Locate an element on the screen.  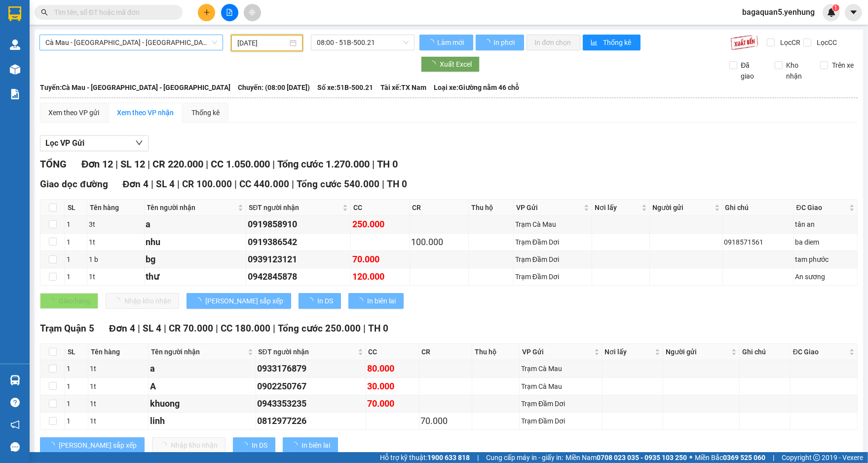
span: Loại xe: Giường nằm 46 chỗ is located at coordinates (476, 88).